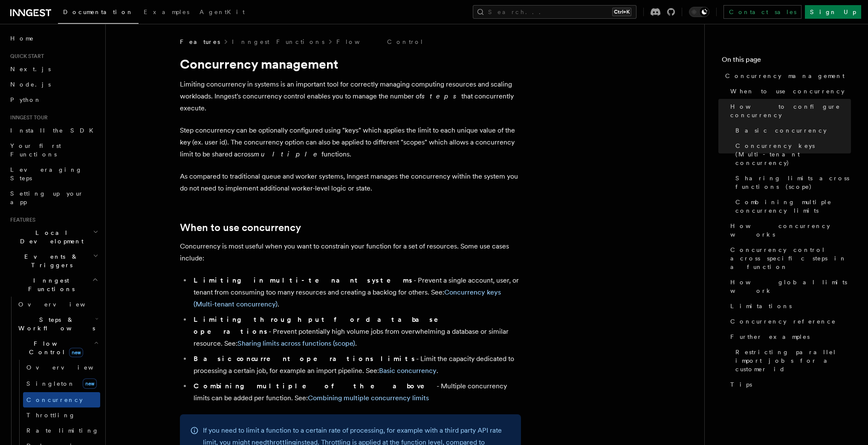  What do you see at coordinates (789, 337) in the screenshot?
I see `a: Further examples` at bounding box center [789, 337].